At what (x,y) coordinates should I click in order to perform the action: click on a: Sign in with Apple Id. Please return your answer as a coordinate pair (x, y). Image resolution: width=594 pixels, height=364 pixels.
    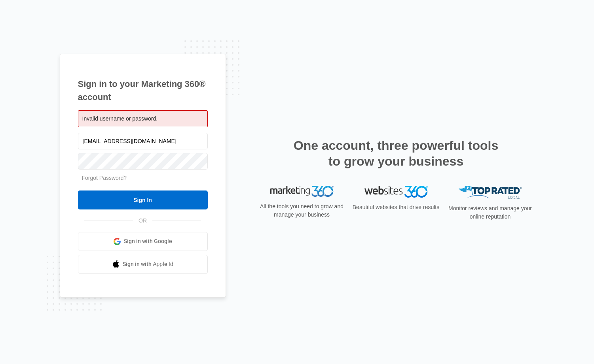
    Looking at the image, I should click on (143, 265).